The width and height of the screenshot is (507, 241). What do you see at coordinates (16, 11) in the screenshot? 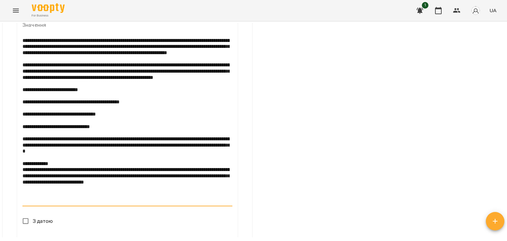
I see `button: Menu` at bounding box center [16, 11].